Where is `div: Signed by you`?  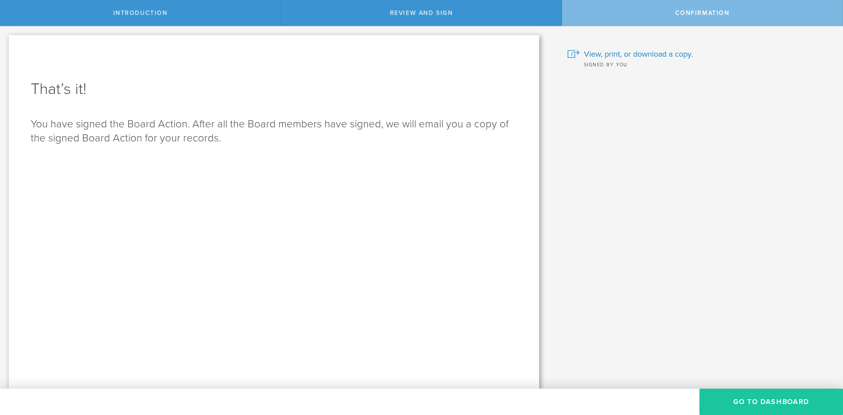
div: Signed by you is located at coordinates (698, 64).